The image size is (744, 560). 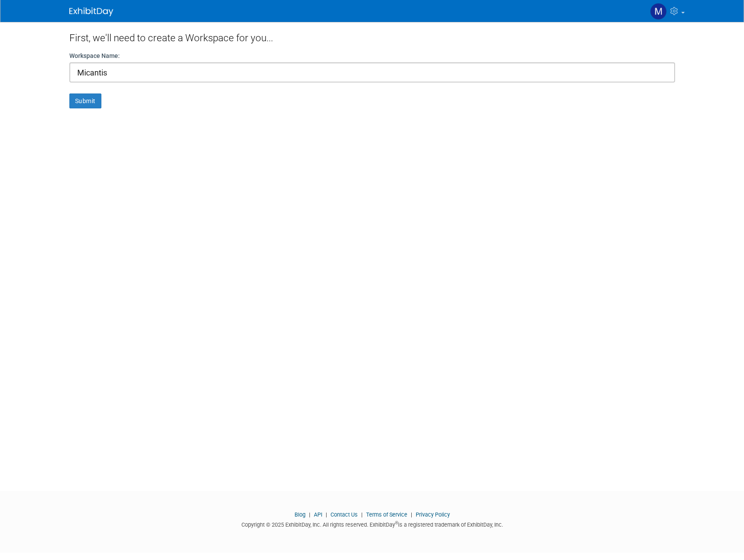 I want to click on button: Submit, so click(x=85, y=101).